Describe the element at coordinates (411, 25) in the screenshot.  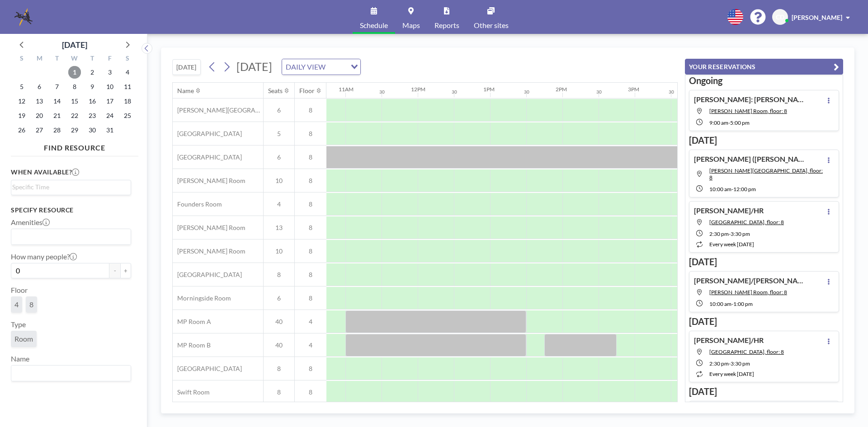
I see `span: Maps` at that location.